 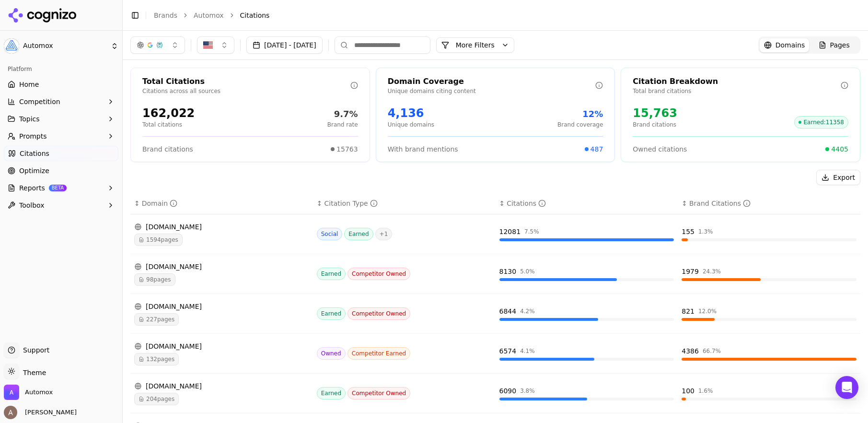 I want to click on span: Reports, so click(x=32, y=188).